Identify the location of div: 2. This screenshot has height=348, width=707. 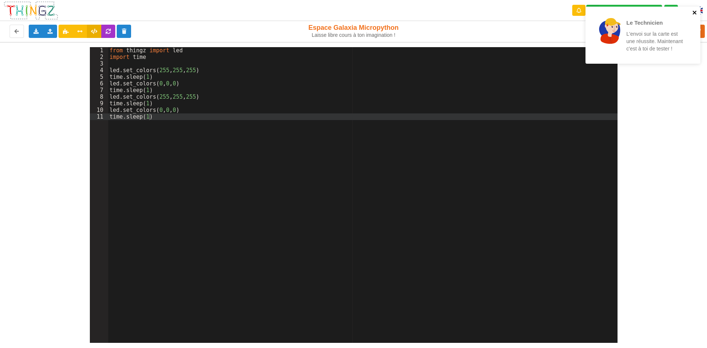
(99, 57).